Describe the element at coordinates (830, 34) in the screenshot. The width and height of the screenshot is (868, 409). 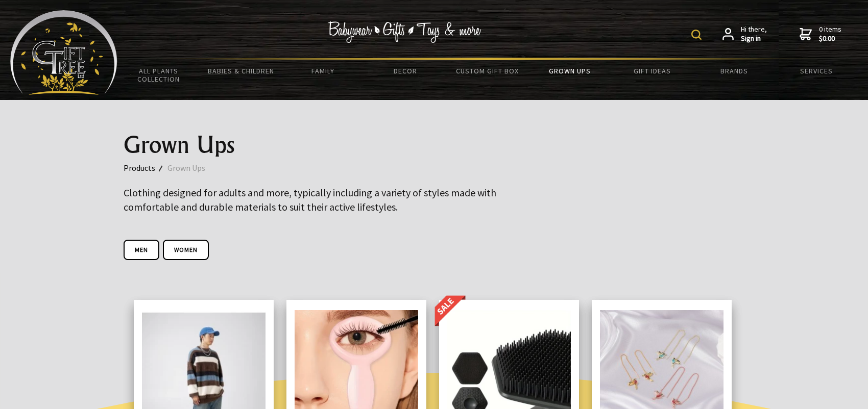
I see `span: 0 items` at that location.